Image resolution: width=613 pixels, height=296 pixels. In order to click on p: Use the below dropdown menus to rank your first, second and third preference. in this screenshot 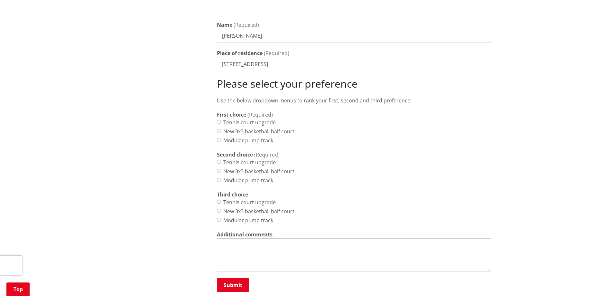, I will do `click(354, 100)`.